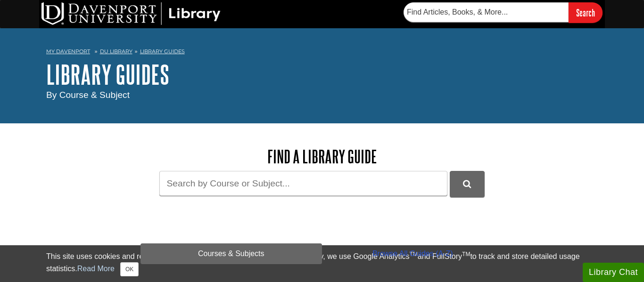 Image resolution: width=644 pixels, height=282 pixels. What do you see at coordinates (322, 156) in the screenshot?
I see `h2: Find a Library Guide` at bounding box center [322, 156].